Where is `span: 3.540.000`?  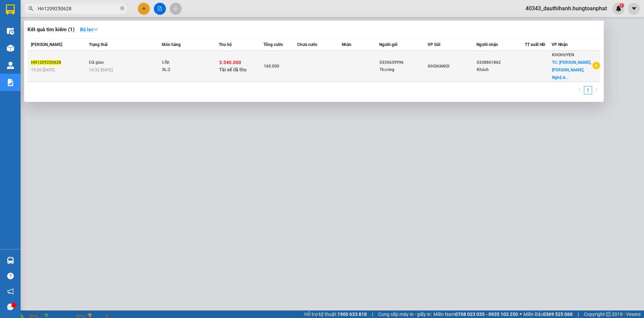 span: 3.540.000 is located at coordinates (231, 63).